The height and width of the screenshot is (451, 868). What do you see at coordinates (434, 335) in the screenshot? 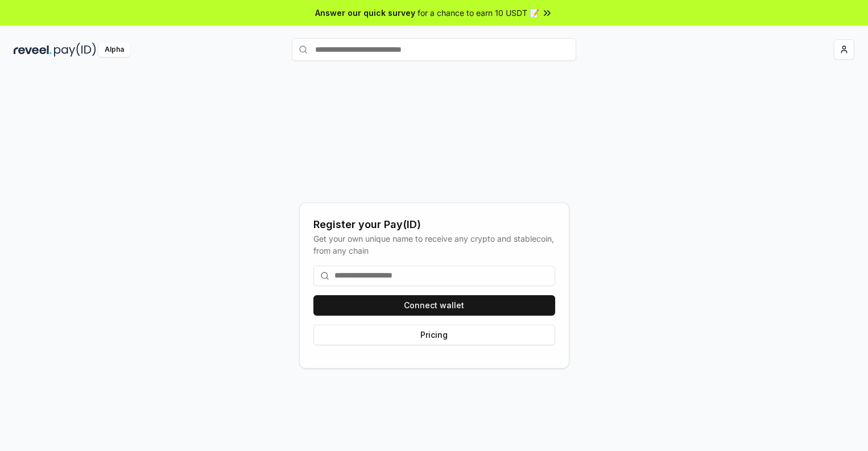
I see `button: Pricing` at bounding box center [434, 335].